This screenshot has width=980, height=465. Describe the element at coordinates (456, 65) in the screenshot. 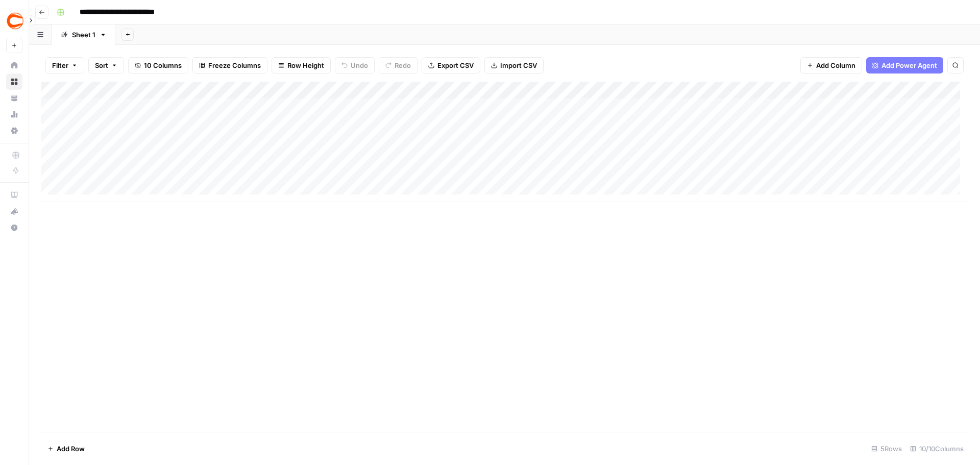

I see `span: Export CSV` at that location.